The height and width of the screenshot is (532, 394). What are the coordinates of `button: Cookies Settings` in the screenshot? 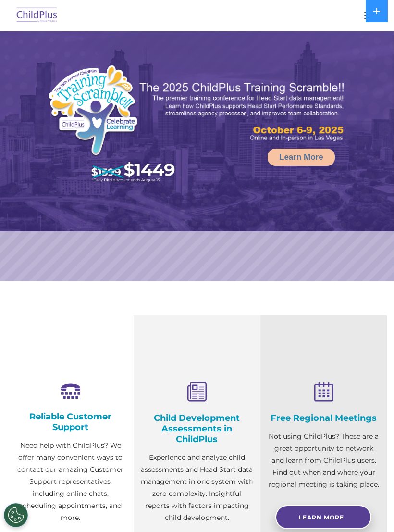 It's located at (16, 515).